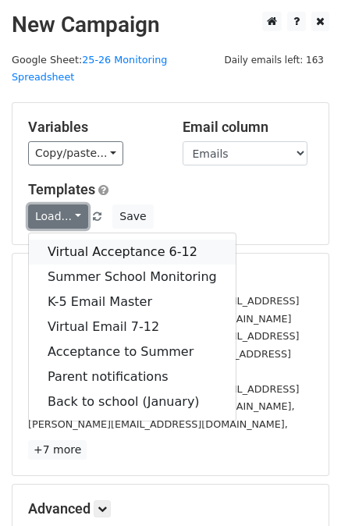 The height and width of the screenshot is (526, 341). What do you see at coordinates (274, 60) in the screenshot?
I see `span: Daily emails left: 163` at bounding box center [274, 60].